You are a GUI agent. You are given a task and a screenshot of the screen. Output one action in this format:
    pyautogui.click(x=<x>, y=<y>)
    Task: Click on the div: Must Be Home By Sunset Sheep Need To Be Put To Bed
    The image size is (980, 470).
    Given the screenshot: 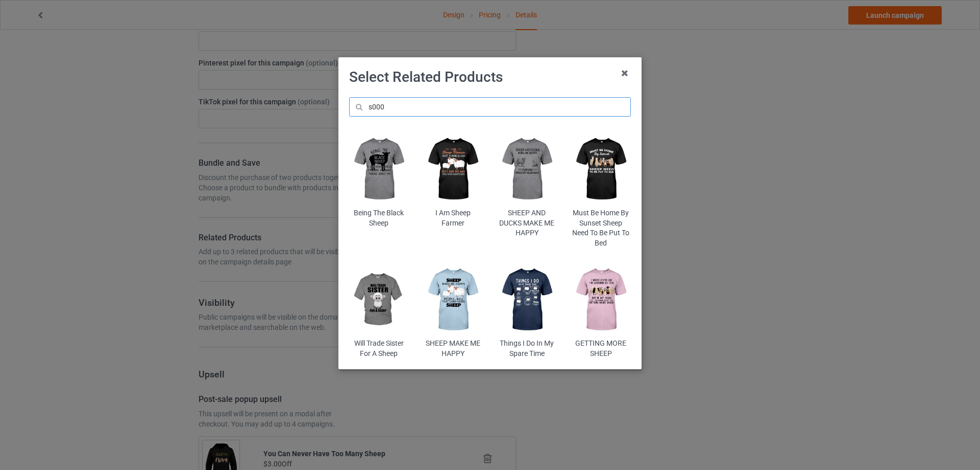 What is the action you would take?
    pyautogui.click(x=601, y=228)
    